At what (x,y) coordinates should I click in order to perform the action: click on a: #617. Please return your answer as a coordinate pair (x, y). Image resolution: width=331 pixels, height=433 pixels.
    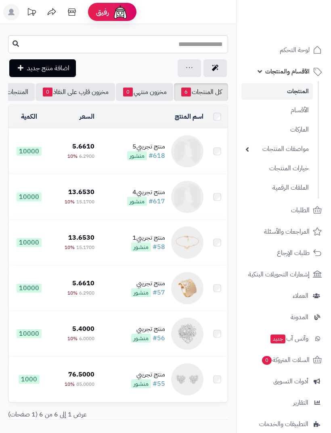
    Looking at the image, I should click on (157, 201).